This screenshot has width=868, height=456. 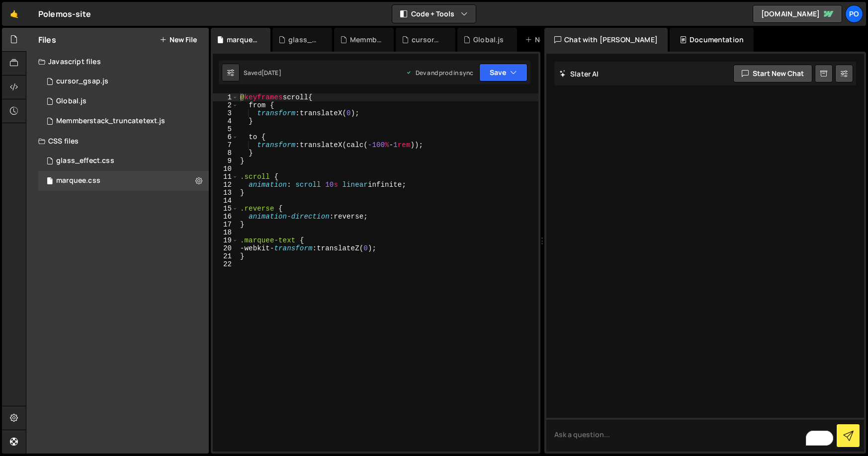 I want to click on div: 4, so click(x=225, y=122).